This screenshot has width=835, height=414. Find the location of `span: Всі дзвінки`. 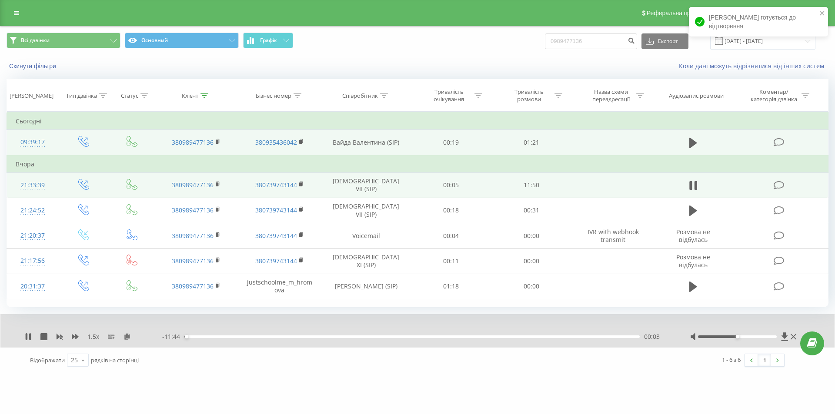

span: Всі дзвінки is located at coordinates (35, 40).